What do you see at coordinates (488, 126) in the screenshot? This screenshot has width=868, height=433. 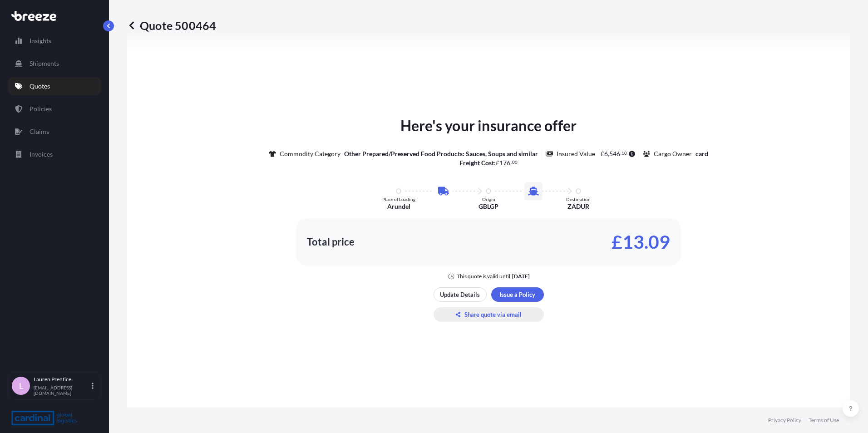 I see `p: Here's your insurance offer` at bounding box center [488, 126].